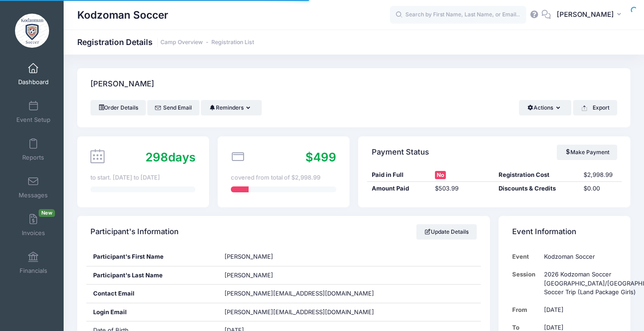 This screenshot has height=331, width=644. I want to click on img: Kodzoman Soccer, so click(32, 30).